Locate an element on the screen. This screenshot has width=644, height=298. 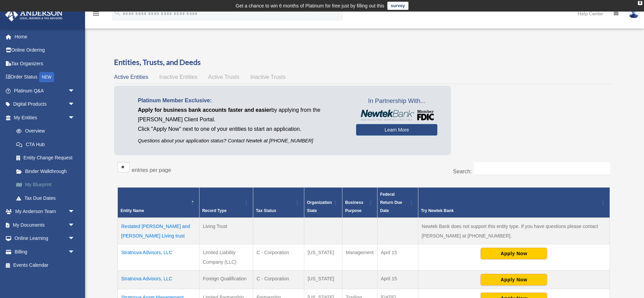
span: Entity Name is located at coordinates (132, 211).